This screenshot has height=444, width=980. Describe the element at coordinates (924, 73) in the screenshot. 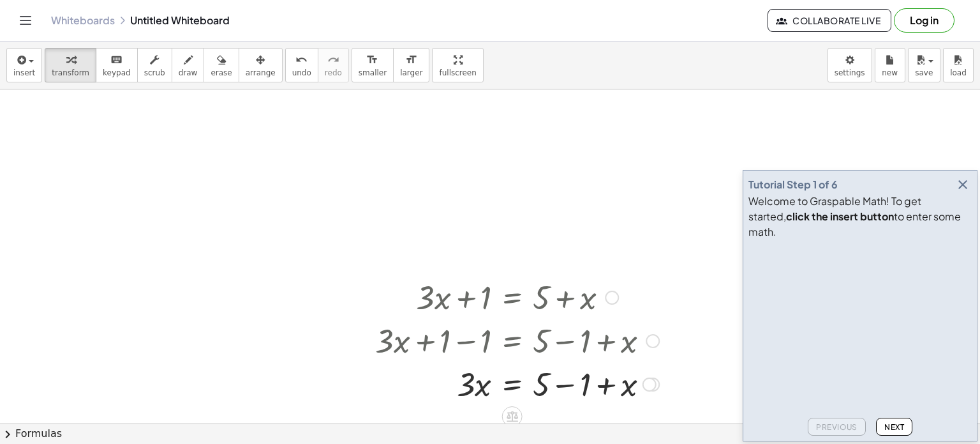

I see `span: save` at that location.